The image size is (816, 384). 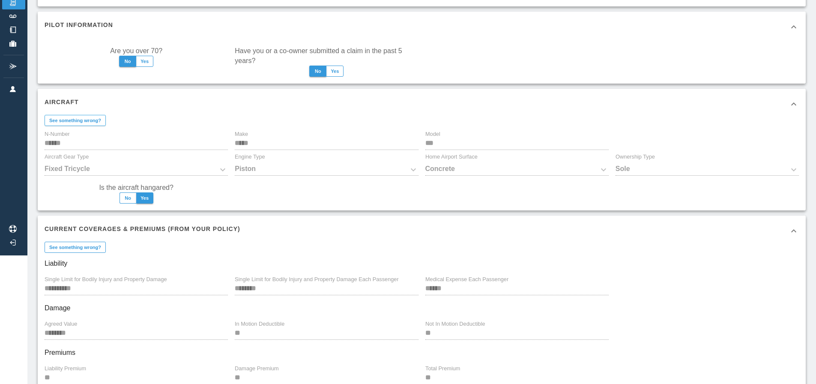 I want to click on label: Is the aircraft hangared?, so click(x=136, y=187).